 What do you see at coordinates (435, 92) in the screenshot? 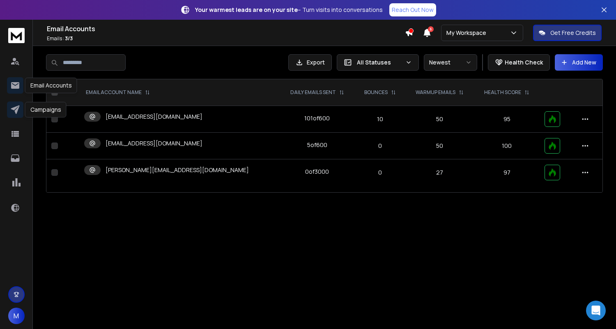
I see `p: WARMUP EMAILS` at bounding box center [435, 92].